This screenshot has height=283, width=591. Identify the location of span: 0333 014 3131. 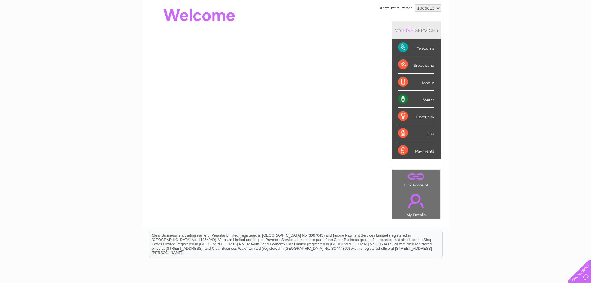
(495, 7).